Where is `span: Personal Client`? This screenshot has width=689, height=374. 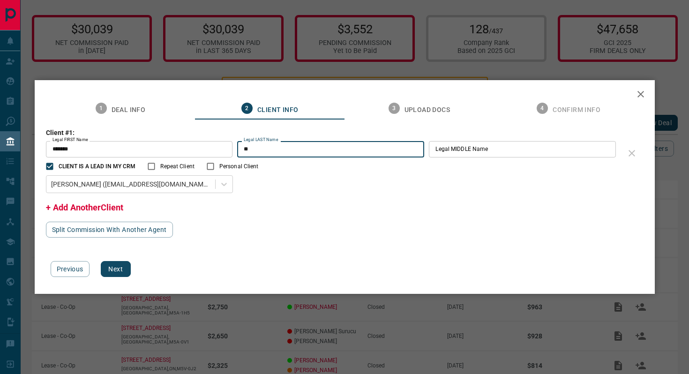 span: Personal Client is located at coordinates (239, 166).